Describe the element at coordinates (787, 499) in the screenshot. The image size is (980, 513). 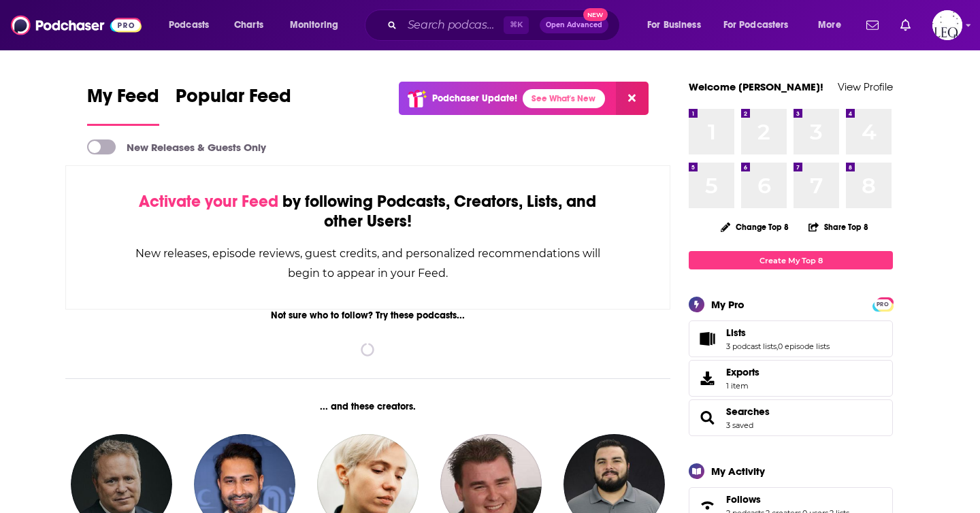
I see `a: Follows` at that location.